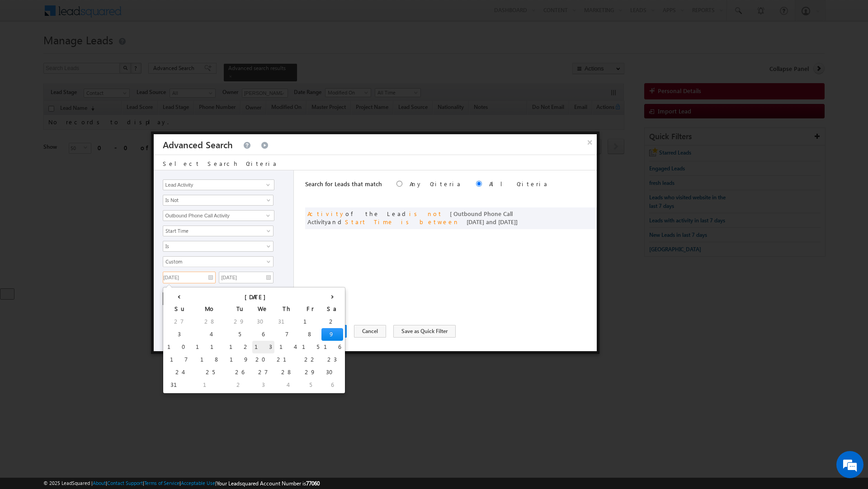 The height and width of the screenshot is (489, 868). Describe the element at coordinates (435, 183) in the screenshot. I see `label: Any Criteria` at that location.